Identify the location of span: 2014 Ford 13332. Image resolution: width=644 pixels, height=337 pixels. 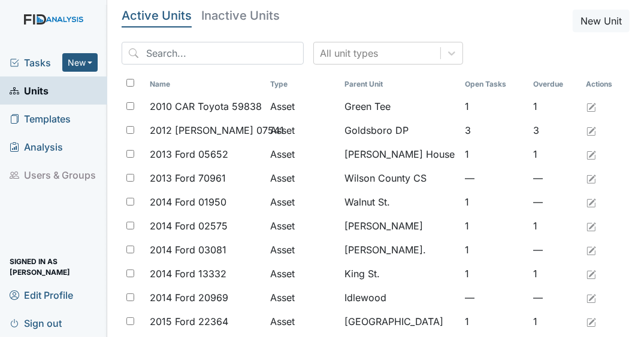
(188, 274).